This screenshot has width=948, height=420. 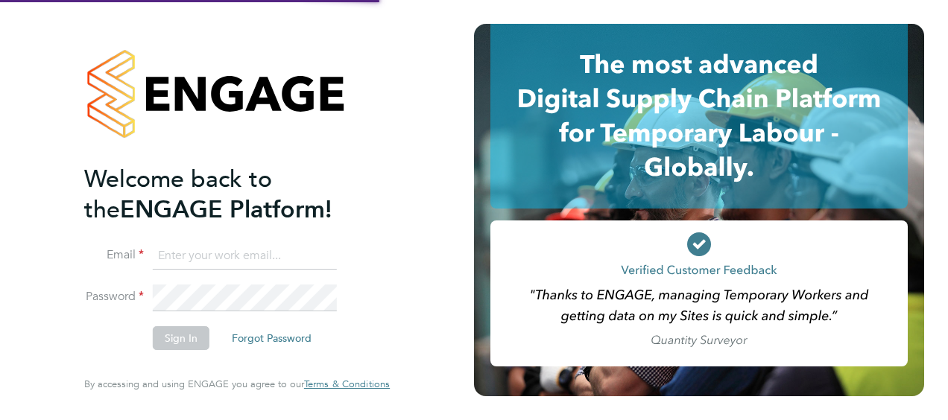 I want to click on span: Welcome back to the, so click(x=178, y=194).